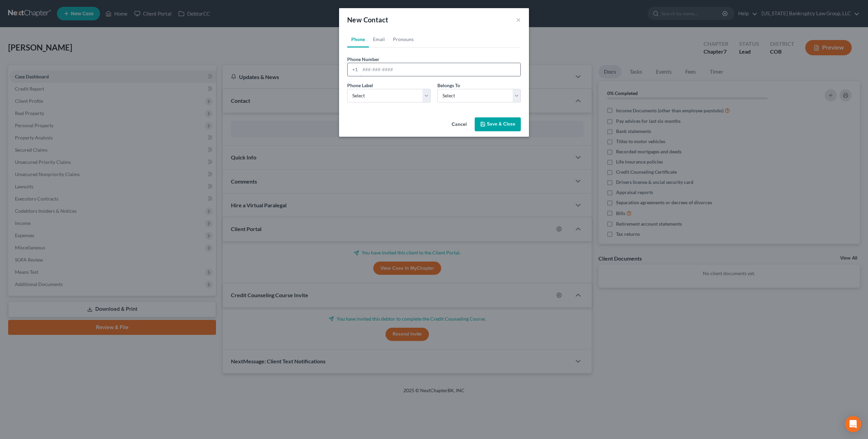 Image resolution: width=868 pixels, height=439 pixels. I want to click on a: Phone, so click(358, 39).